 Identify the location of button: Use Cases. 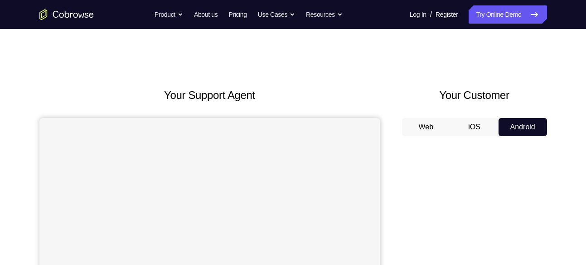
(277, 15).